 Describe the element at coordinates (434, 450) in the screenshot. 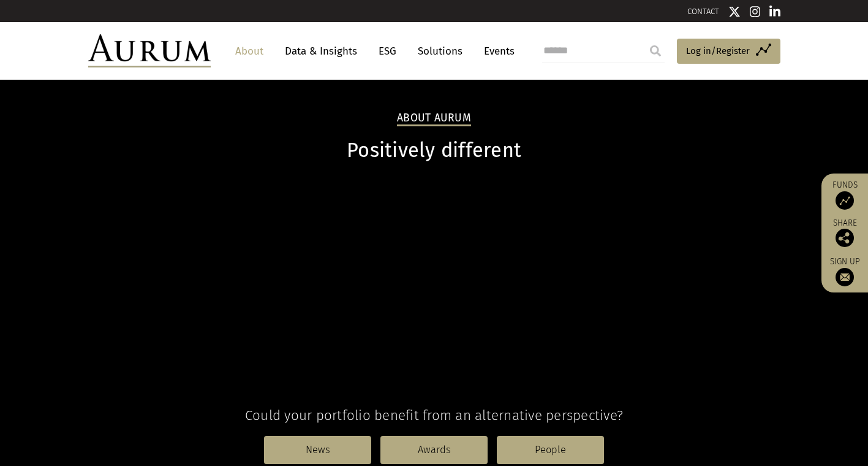

I see `a: Awards` at that location.